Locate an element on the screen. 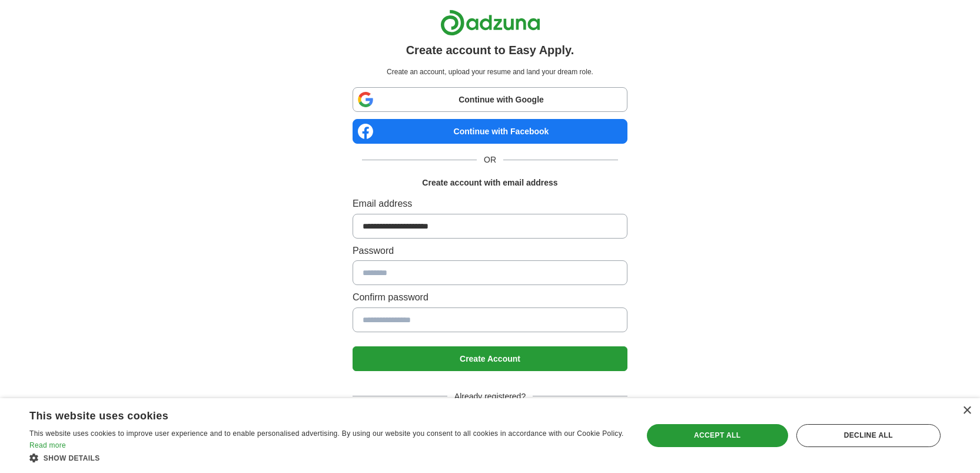 The image size is (980, 473). h1: Create account with email address is located at coordinates (490, 183).